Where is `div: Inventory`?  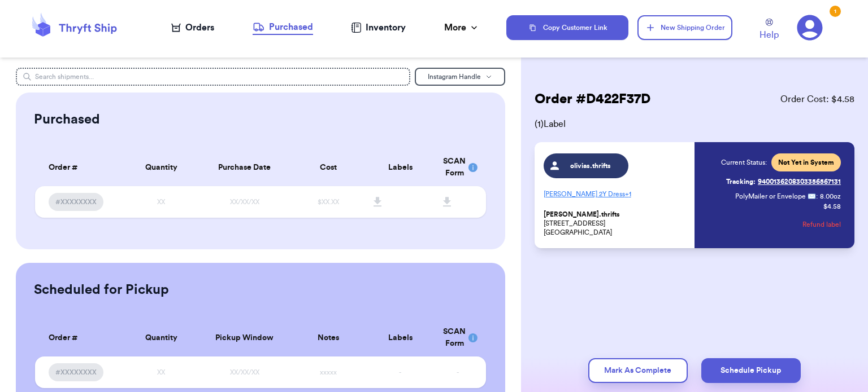 div: Inventory is located at coordinates (378, 28).